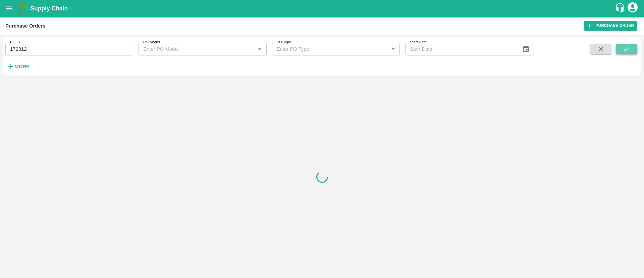  I want to click on b: Supply Chain, so click(49, 8).